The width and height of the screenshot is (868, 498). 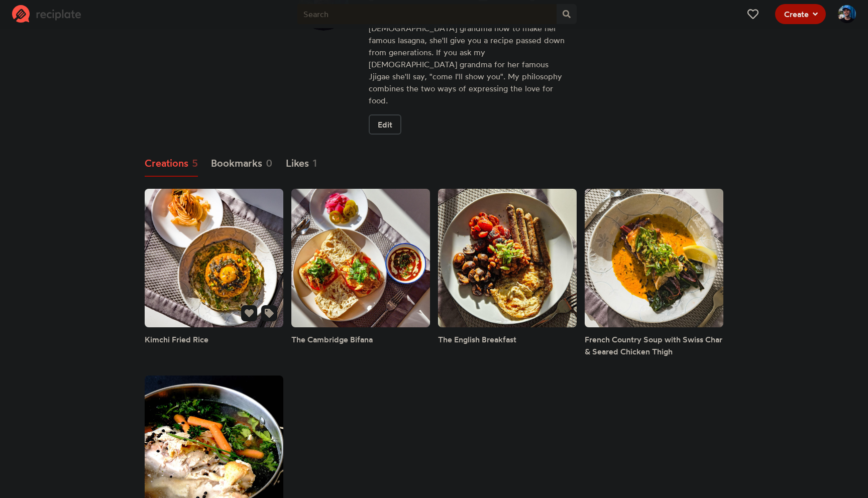 What do you see at coordinates (47, 14) in the screenshot?
I see `img: Reciplate` at bounding box center [47, 14].